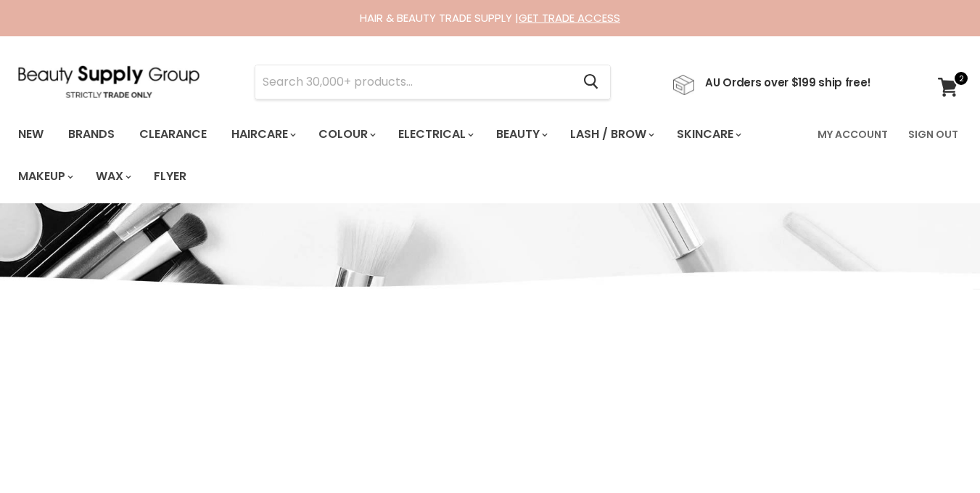  I want to click on a: New, so click(30, 135).